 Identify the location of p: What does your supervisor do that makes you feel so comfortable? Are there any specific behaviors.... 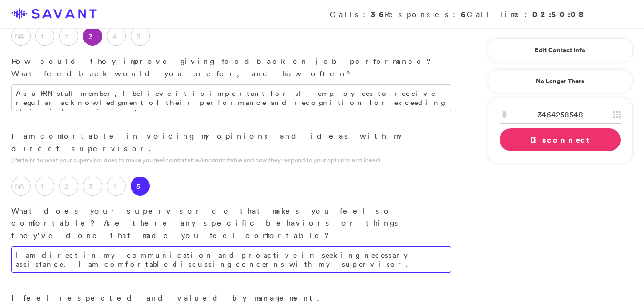
(231, 224).